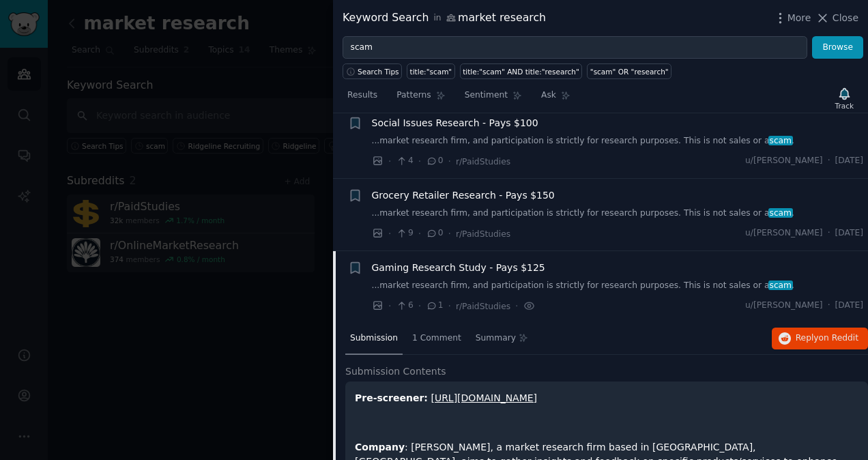 The height and width of the screenshot is (460, 868). I want to click on span: Reply, so click(828, 339).